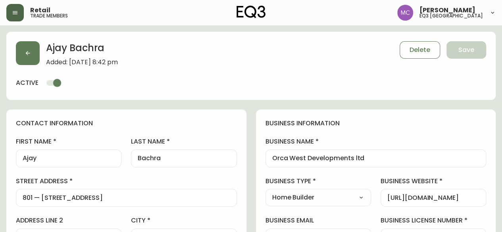 This screenshot has width=502, height=232. I want to click on h2: Ajay Bachra, so click(82, 50).